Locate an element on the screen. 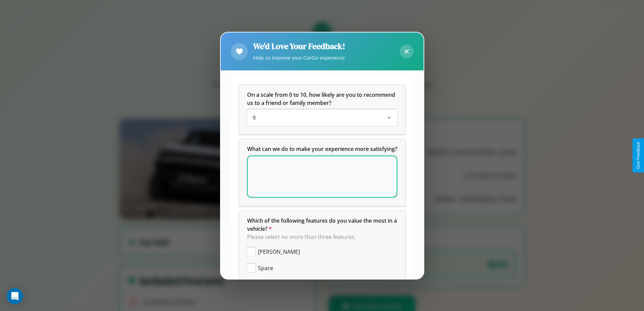  h2: We'd Love Your Feedback! is located at coordinates (299, 46).